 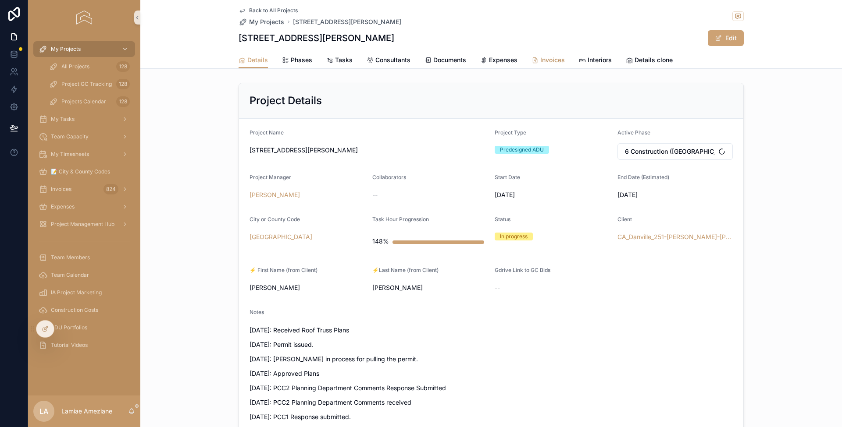 What do you see at coordinates (405, 270) in the screenshot?
I see `span: ⚡️Last Name (from Client)` at bounding box center [405, 270].